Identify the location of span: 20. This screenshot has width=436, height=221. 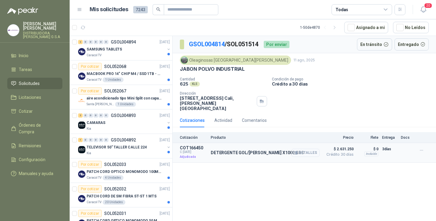
(428, 5).